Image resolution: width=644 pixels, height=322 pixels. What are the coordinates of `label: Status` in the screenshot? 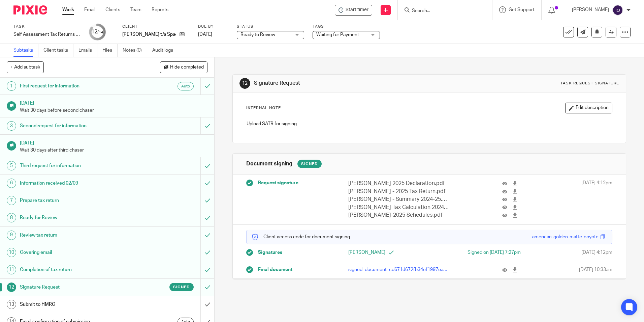 It's located at (270, 27).